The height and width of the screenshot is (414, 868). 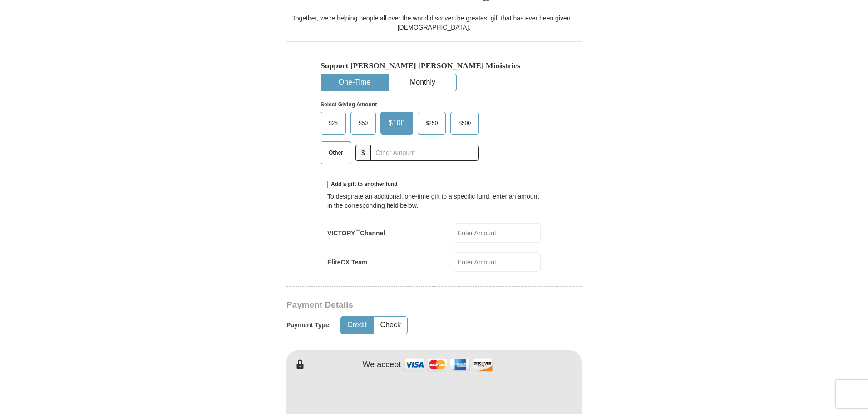 I want to click on span: $100, so click(x=397, y=123).